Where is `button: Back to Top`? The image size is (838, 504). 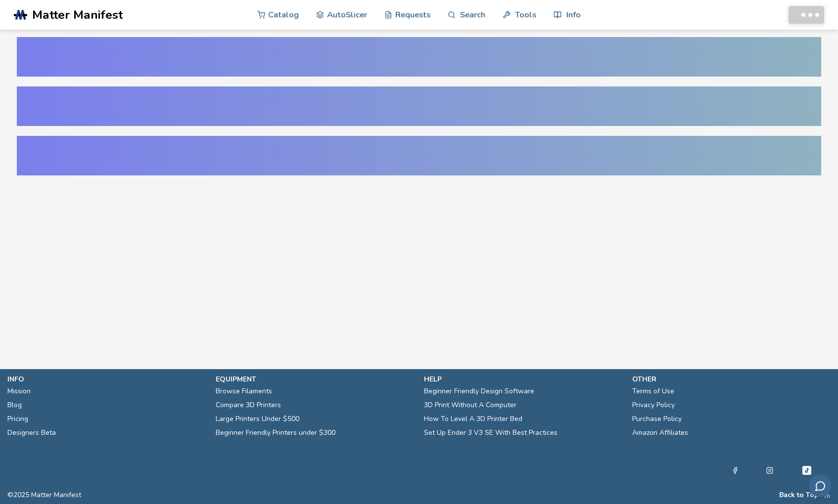 button: Back to Top is located at coordinates (799, 495).